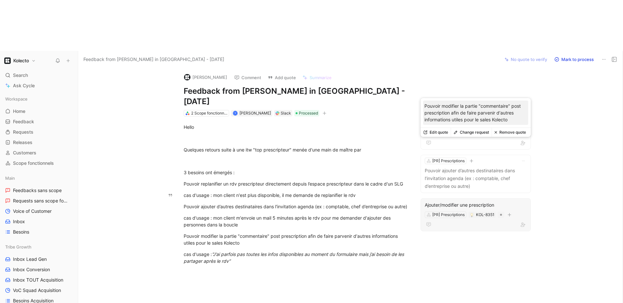 This screenshot has width=623, height=303. What do you see at coordinates (39, 280) in the screenshot?
I see `a: Inbox TOUT Acquisition` at bounding box center [39, 280].